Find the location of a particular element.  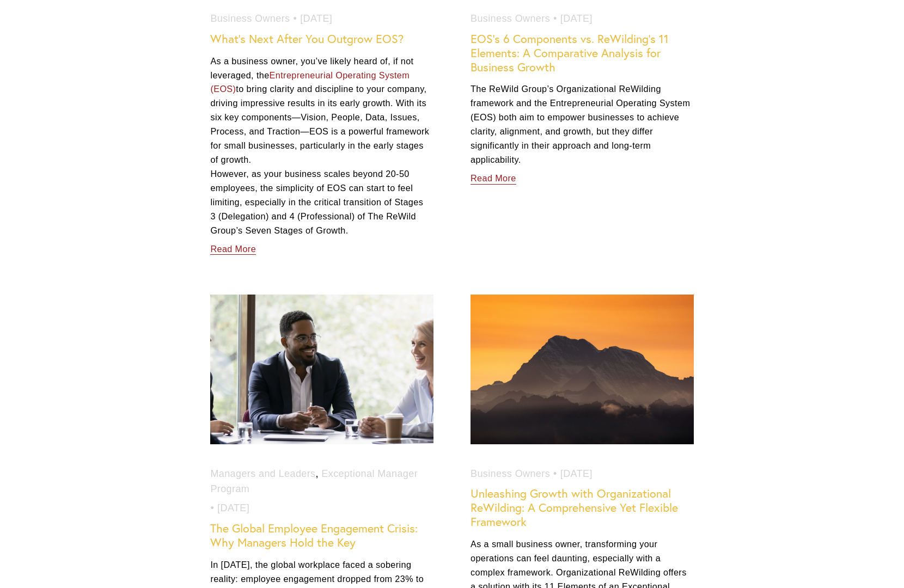

a: EOS’s 6 Components vs. ReWilding’s 11 Elements: A Comparative Analysis for Business Growth is located at coordinates (569, 53).